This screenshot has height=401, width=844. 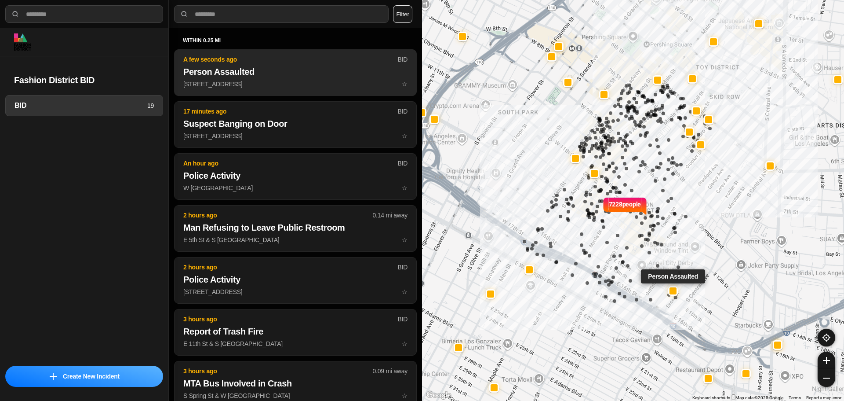 I want to click on p: 0.09 mi away, so click(x=390, y=371).